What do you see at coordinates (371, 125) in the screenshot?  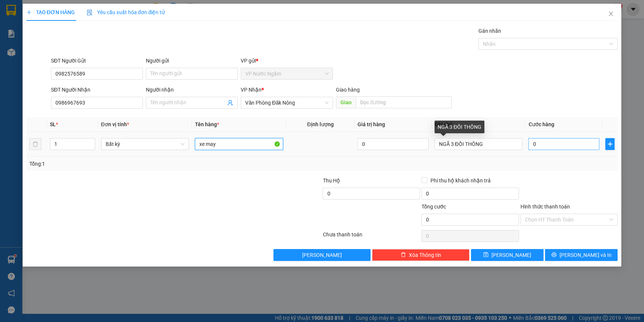 I see `span: Giá trị hàng` at bounding box center [371, 125].